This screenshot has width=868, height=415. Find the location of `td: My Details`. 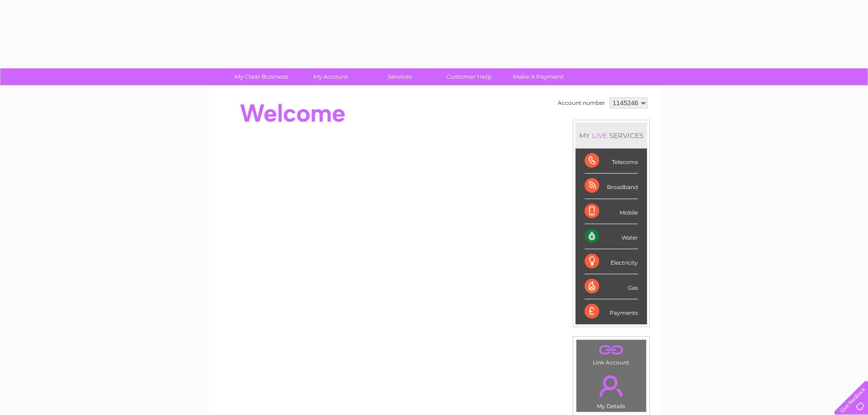

td: My Details is located at coordinates (611, 390).